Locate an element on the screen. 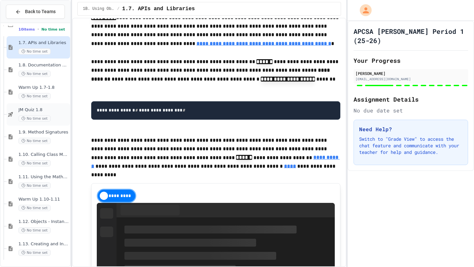 The image size is (474, 267). span: Warm Up 1.7-1.8 is located at coordinates (43, 88).